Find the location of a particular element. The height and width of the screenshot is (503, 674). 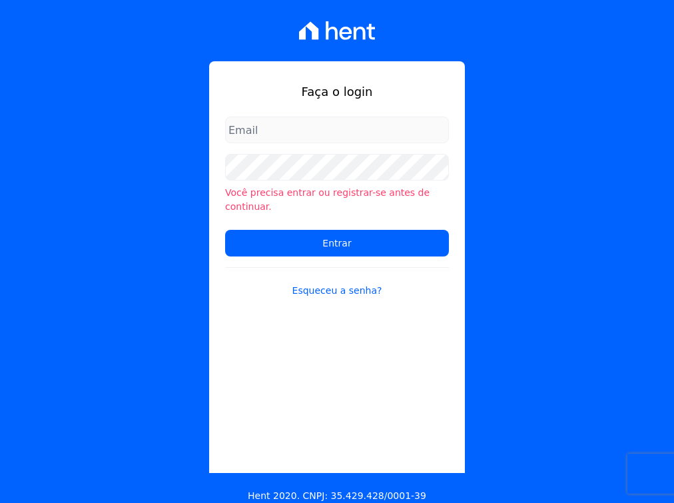

li: Você precisa entrar ou registrar-se antes de continuar. is located at coordinates (337, 200).